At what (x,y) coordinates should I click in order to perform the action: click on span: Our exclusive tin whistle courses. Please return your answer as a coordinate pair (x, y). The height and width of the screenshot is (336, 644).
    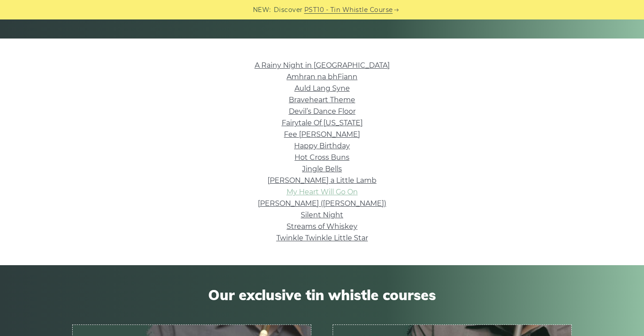
    Looking at the image, I should click on (322, 295).